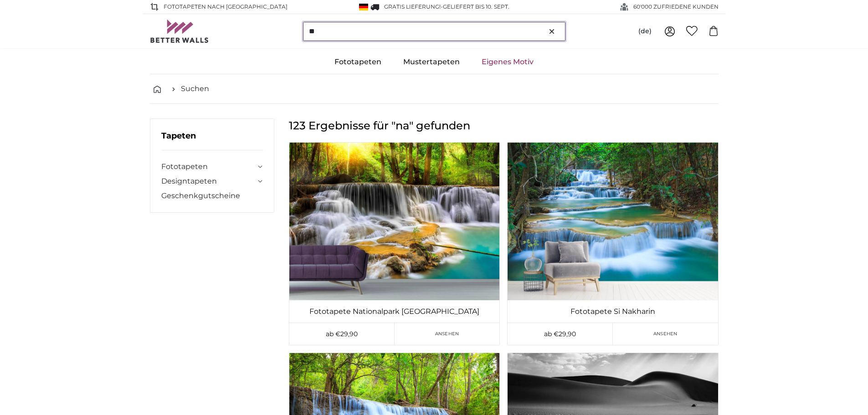  I want to click on a: Mustertapeten, so click(432, 62).